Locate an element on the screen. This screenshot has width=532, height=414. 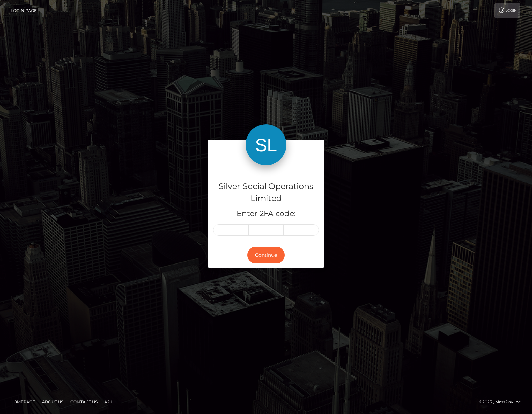
h4: Silver Social Operations Limited is located at coordinates (266, 192).